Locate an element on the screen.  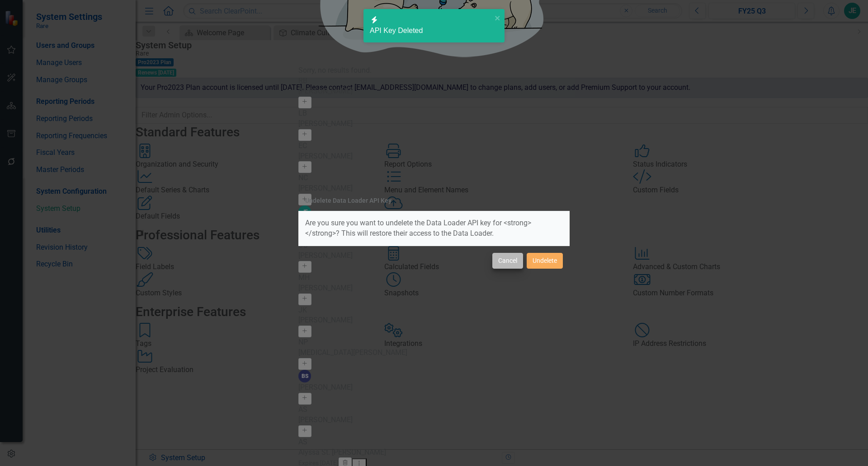
button: close is located at coordinates (498, 17).